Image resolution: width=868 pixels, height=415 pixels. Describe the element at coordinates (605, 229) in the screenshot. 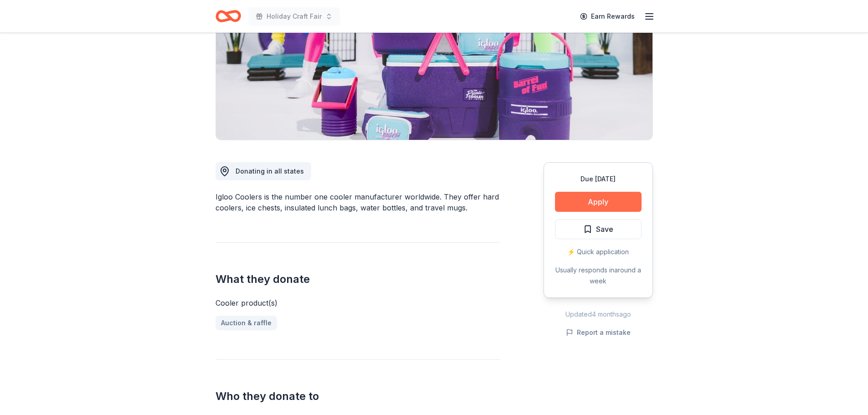

I see `span: Save` at that location.